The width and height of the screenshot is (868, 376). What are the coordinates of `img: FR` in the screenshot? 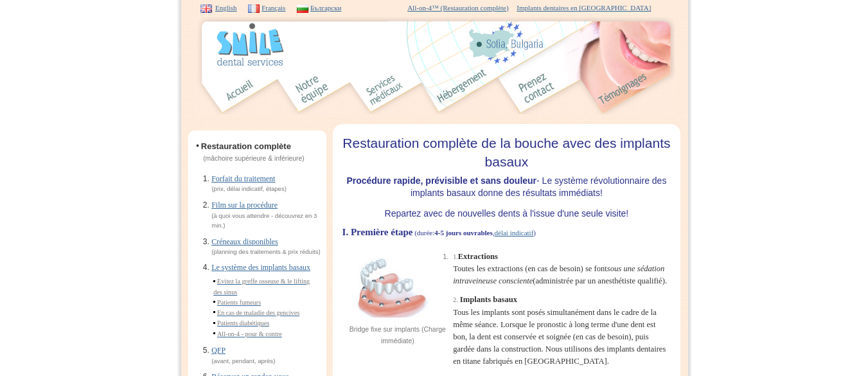 It's located at (254, 8).